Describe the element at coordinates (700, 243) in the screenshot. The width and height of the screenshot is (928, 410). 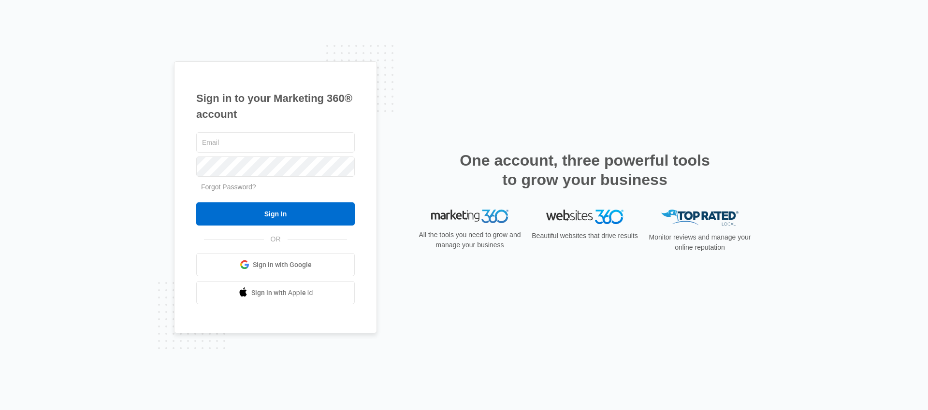
I see `p: Monitor reviews and manage your online reputation` at that location.